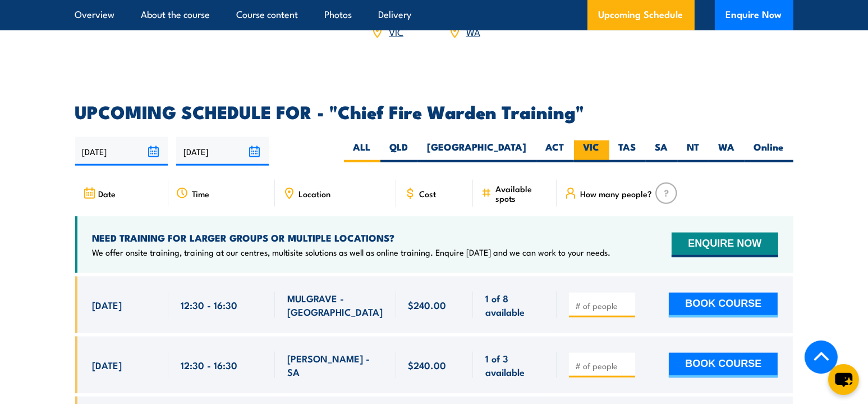  Describe the element at coordinates (769, 151) in the screenshot. I see `label: Online` at that location.